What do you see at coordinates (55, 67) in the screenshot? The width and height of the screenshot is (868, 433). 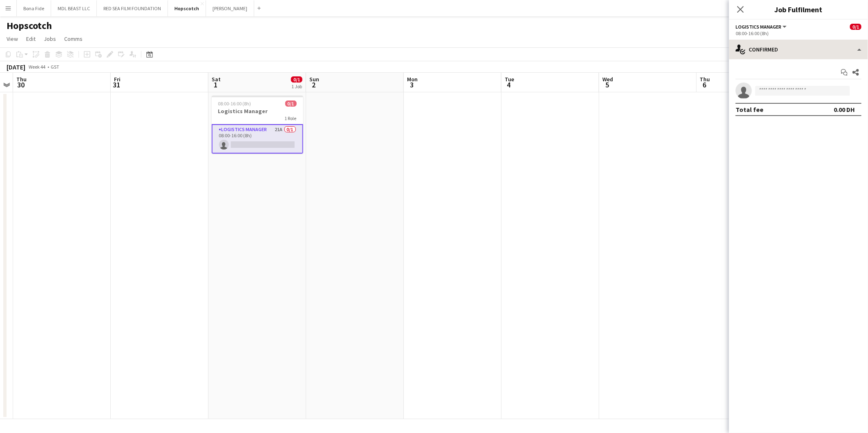 I see `div: GST` at bounding box center [55, 67].